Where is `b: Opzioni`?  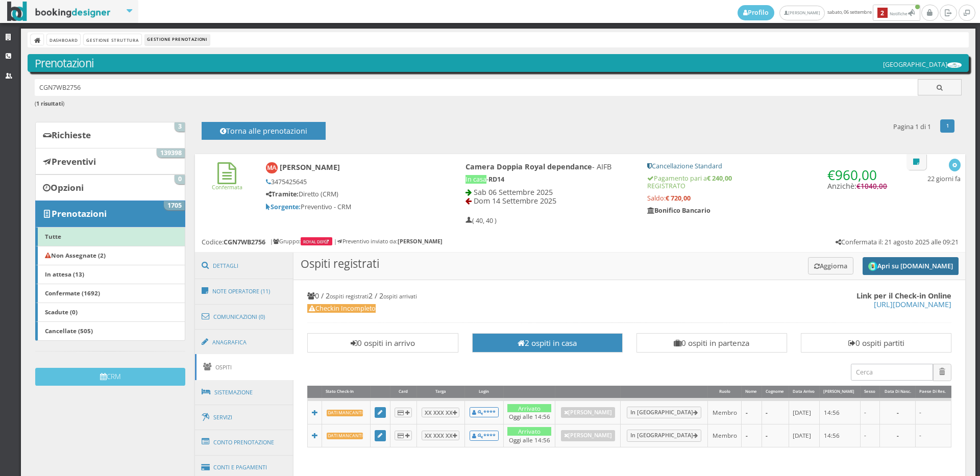 b: Opzioni is located at coordinates (67, 187).